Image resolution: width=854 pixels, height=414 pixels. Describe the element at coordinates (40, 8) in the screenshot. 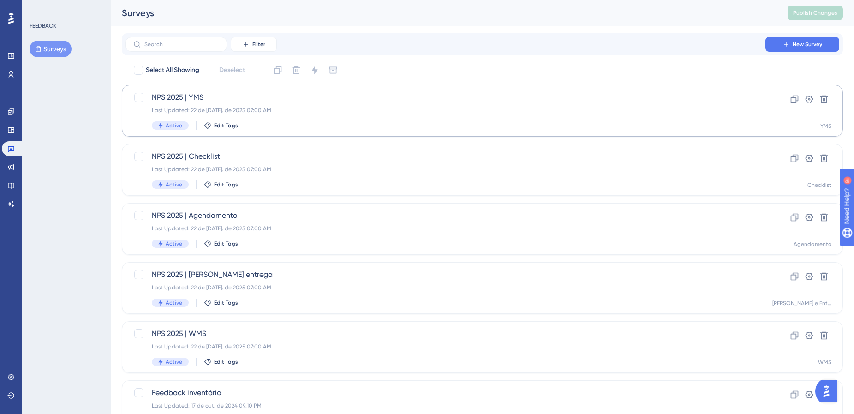

I see `span: Need Help?` at that location.